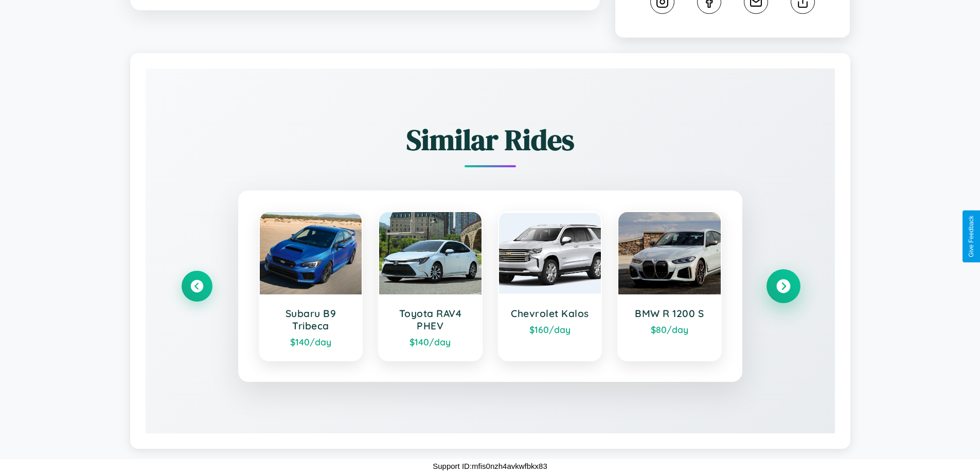  What do you see at coordinates (430, 320) in the screenshot?
I see `h3: Toyota RAV4 PHEV` at bounding box center [430, 320].